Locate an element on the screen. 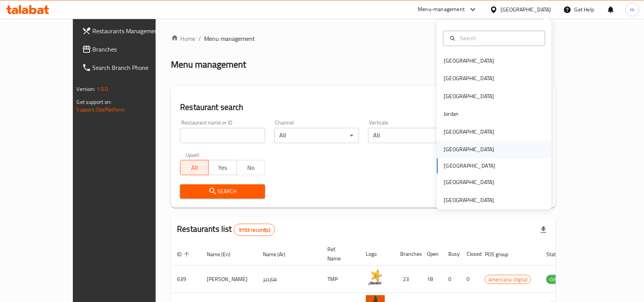 This screenshot has height=302, width=644. a: Branches is located at coordinates (128, 49).